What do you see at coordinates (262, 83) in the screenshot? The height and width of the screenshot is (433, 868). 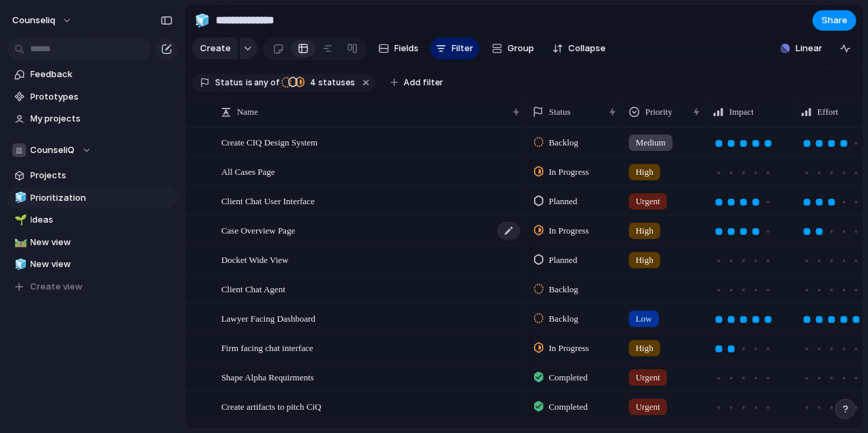 I see `button: isany of` at bounding box center [262, 83].